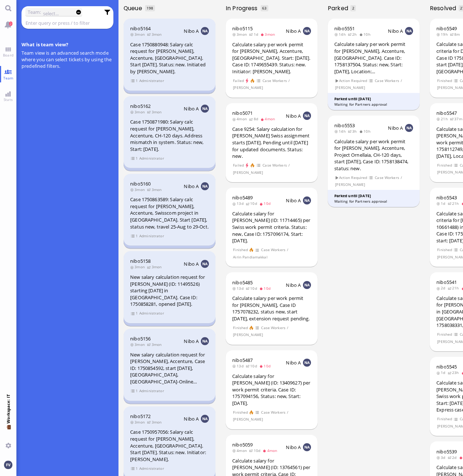 Image resolution: width=463 pixels, height=476 pixels. What do you see at coordinates (242, 360) in the screenshot?
I see `a: nibo5487` at bounding box center [242, 360].